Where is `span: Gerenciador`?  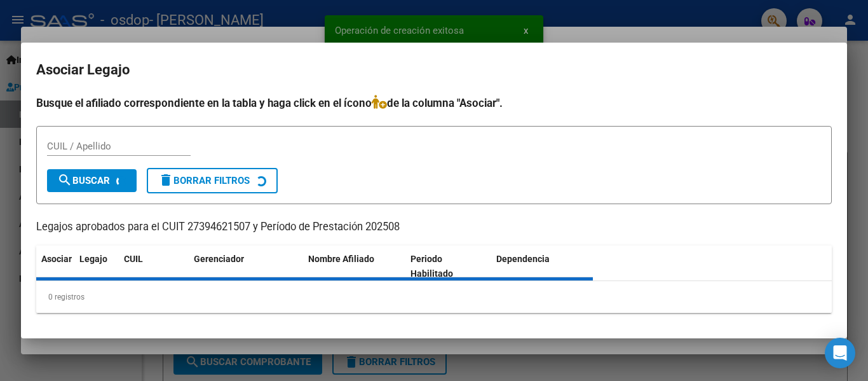
span: Gerenciador is located at coordinates (218, 259).